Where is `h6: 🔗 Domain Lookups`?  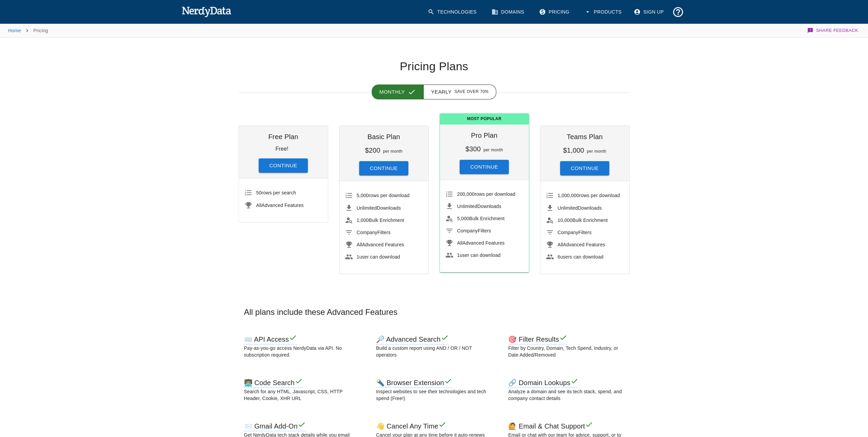
h6: 🔗 Domain Lookups is located at coordinates (543, 384).